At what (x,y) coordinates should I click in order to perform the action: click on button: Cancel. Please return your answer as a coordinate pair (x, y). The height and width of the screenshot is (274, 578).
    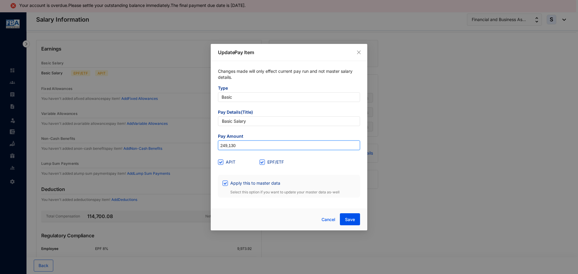
    Looking at the image, I should click on (329, 220).